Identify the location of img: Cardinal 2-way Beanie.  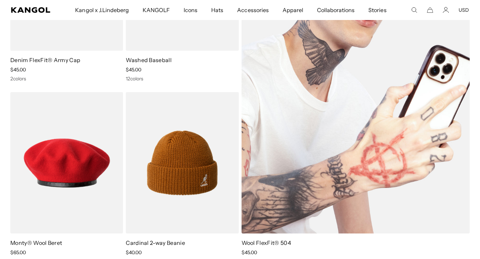
(182, 163).